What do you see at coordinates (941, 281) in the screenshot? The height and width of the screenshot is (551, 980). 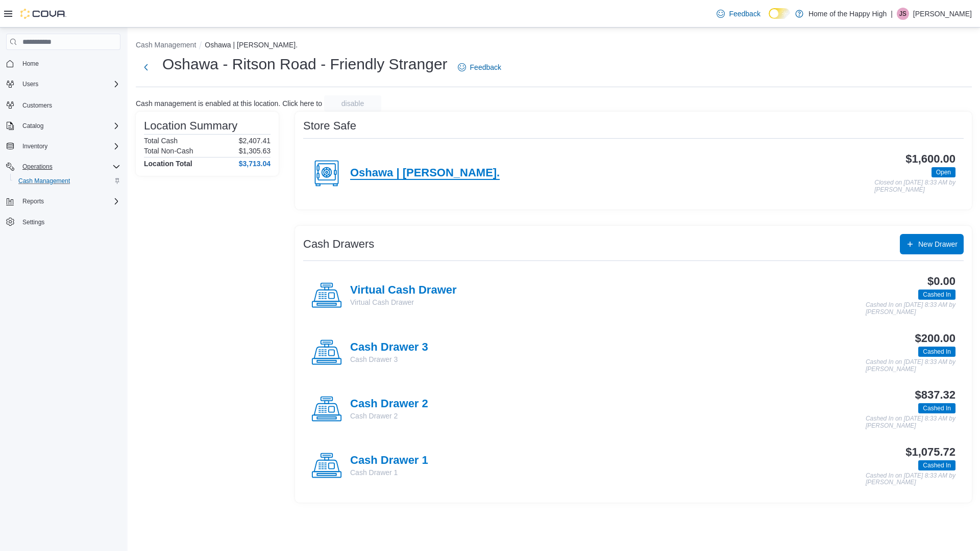 I see `h3: $0.00` at bounding box center [941, 281].